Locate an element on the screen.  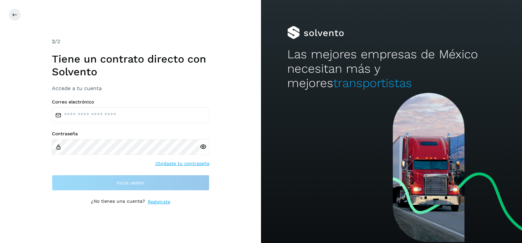
div: /2 is located at coordinates (131, 42).